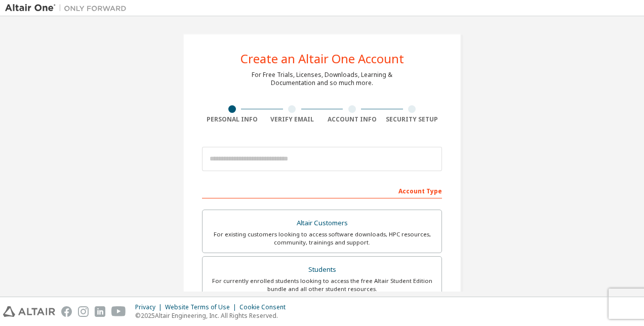 The height and width of the screenshot is (326, 644). What do you see at coordinates (292, 119) in the screenshot?
I see `div: Verify Email` at bounding box center [292, 119].